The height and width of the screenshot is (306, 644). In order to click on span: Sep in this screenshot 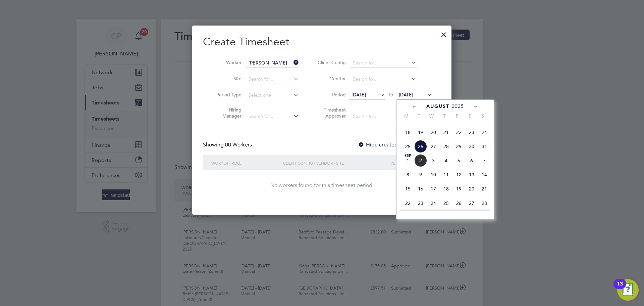, I will do `click(408, 156)`.